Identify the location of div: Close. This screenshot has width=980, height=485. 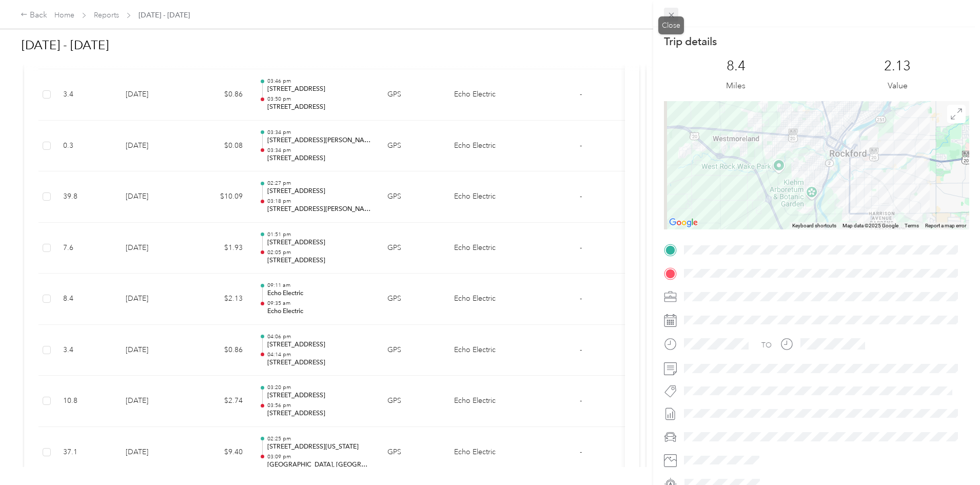
(671, 25).